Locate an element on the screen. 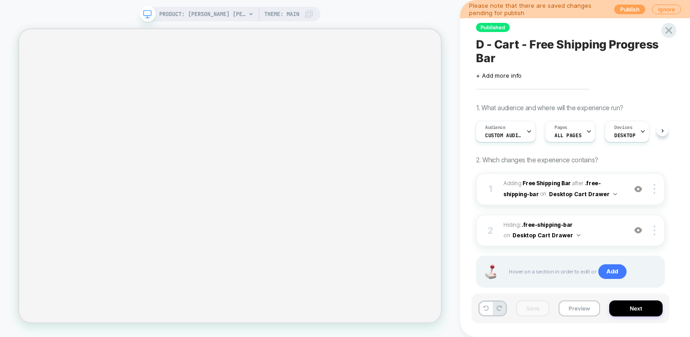 This screenshot has width=690, height=337. div: 1 is located at coordinates (491, 189).